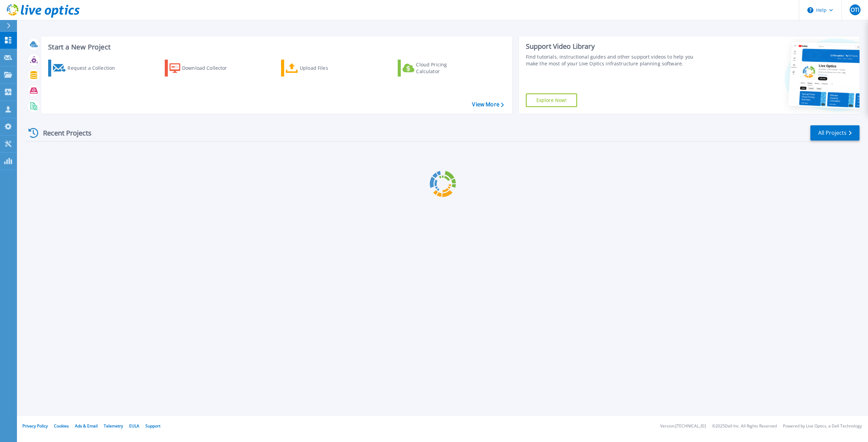 The image size is (868, 442). I want to click on a: View More, so click(488, 104).